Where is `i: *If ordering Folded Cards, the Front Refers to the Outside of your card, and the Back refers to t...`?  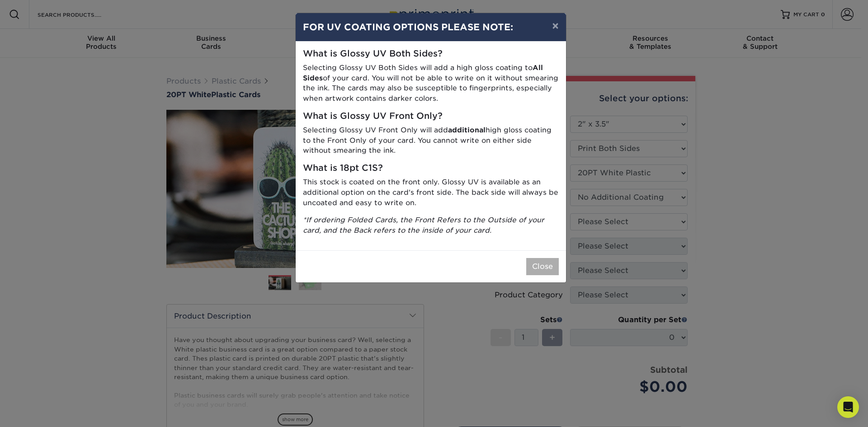 i: *If ordering Folded Cards, the Front Refers to the Outside of your card, and the Back refers to t... is located at coordinates (424, 225).